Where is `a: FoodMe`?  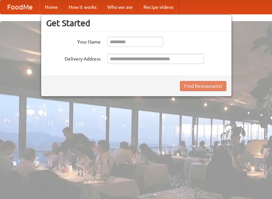 a: FoodMe is located at coordinates (20, 7).